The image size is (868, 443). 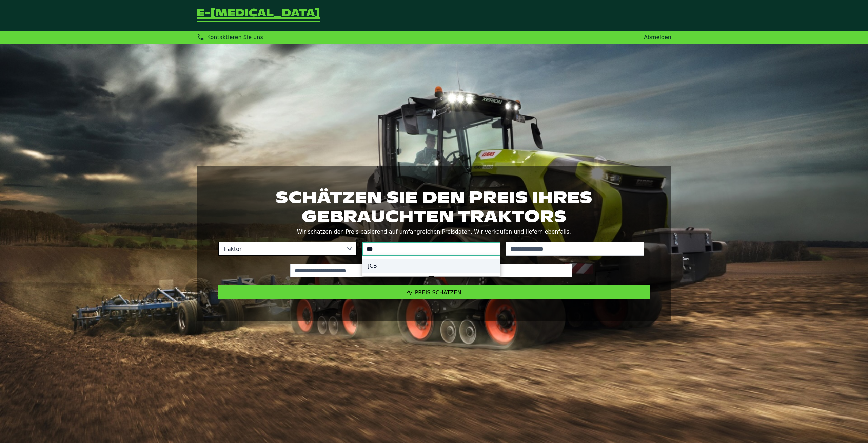 What do you see at coordinates (258, 15) in the screenshot?
I see `a: Zurück zur Startseite` at bounding box center [258, 15].